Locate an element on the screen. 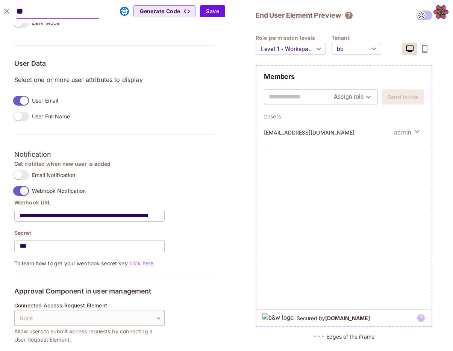 The width and height of the screenshot is (453, 351). button: Send Invite is located at coordinates (402, 97).